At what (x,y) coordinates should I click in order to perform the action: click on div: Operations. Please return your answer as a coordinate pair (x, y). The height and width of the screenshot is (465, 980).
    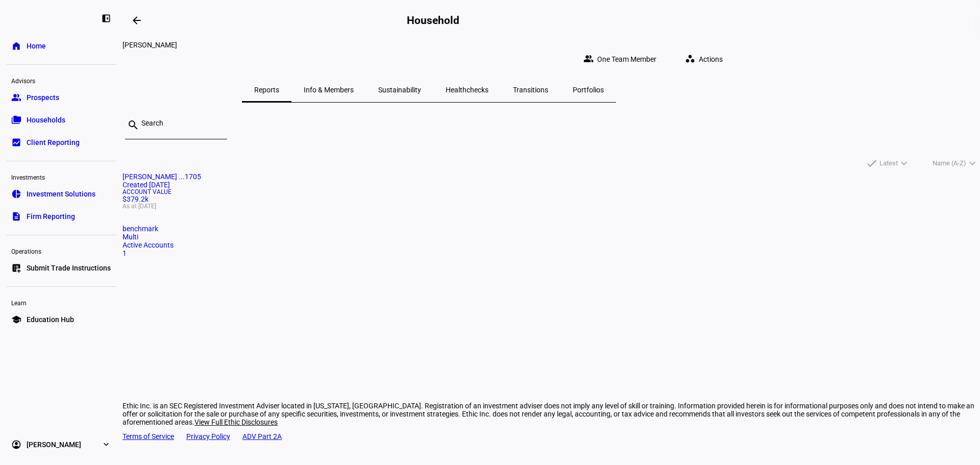
    Looking at the image, I should click on (61, 251).